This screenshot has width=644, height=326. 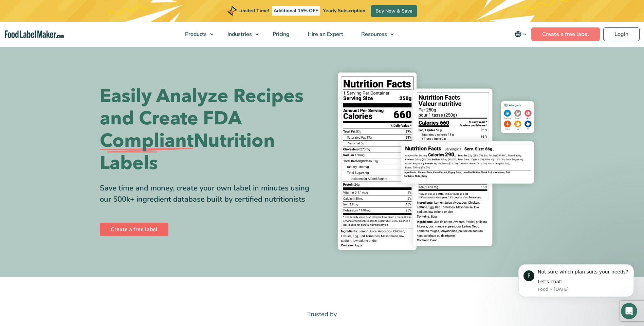 I want to click on span: Yearly Subscription, so click(x=344, y=11).